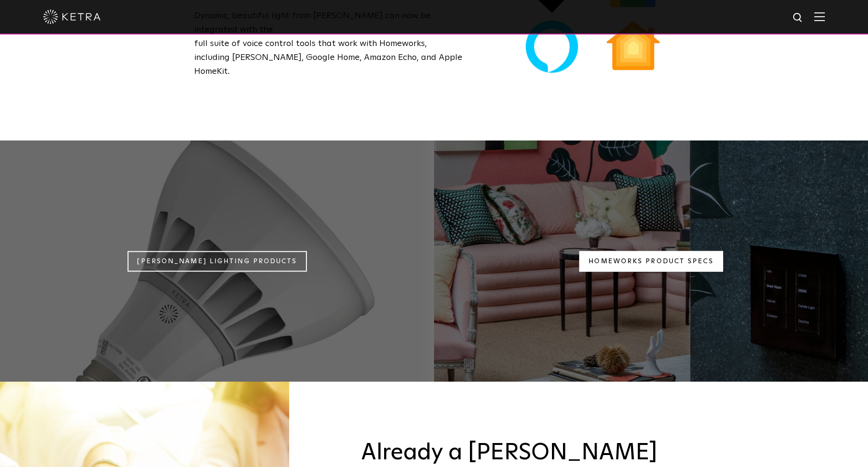  Describe the element at coordinates (798, 18) in the screenshot. I see `img: search icon` at that location.